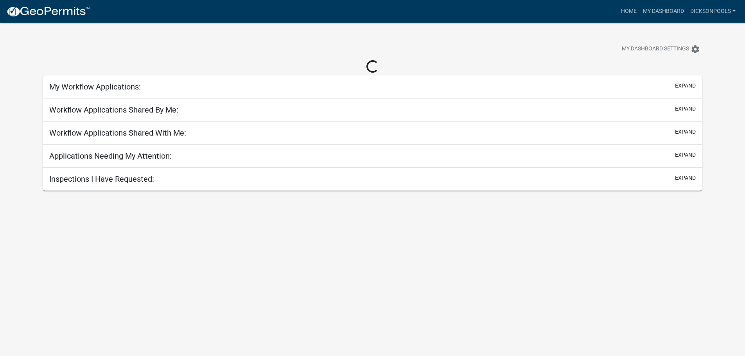  Describe the element at coordinates (663, 11) in the screenshot. I see `a: My Dashboard` at that location.